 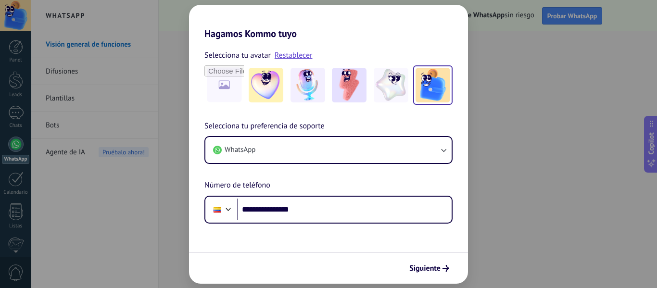 I want to click on span: Número de teléfono, so click(x=237, y=186).